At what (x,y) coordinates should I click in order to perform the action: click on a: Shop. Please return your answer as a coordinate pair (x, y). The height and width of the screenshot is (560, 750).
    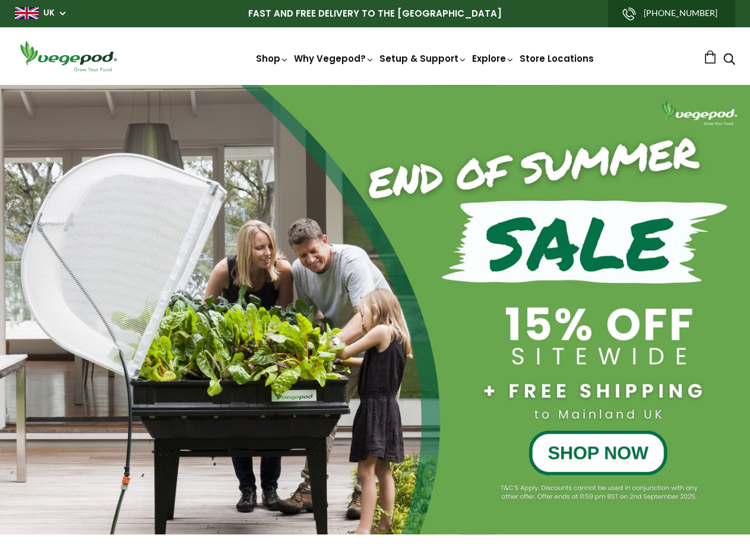
    Looking at the image, I should click on (273, 58).